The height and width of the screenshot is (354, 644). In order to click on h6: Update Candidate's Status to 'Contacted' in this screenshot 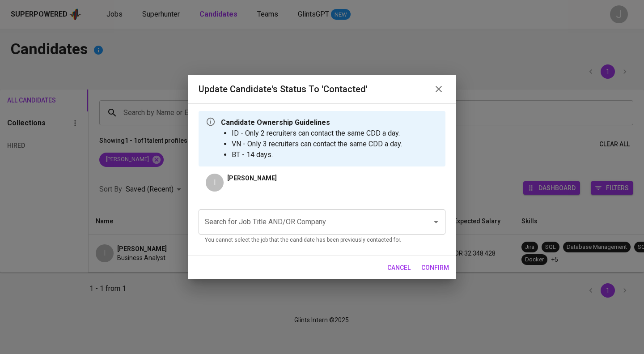, I will do `click(283, 89)`.